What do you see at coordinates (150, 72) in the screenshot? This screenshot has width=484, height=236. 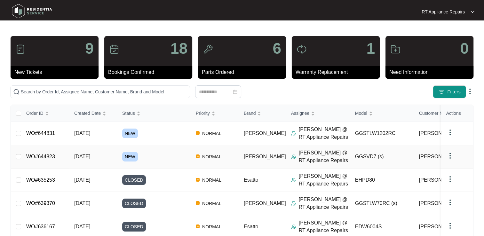 I see `p: Bookings Confirmed` at bounding box center [150, 72].